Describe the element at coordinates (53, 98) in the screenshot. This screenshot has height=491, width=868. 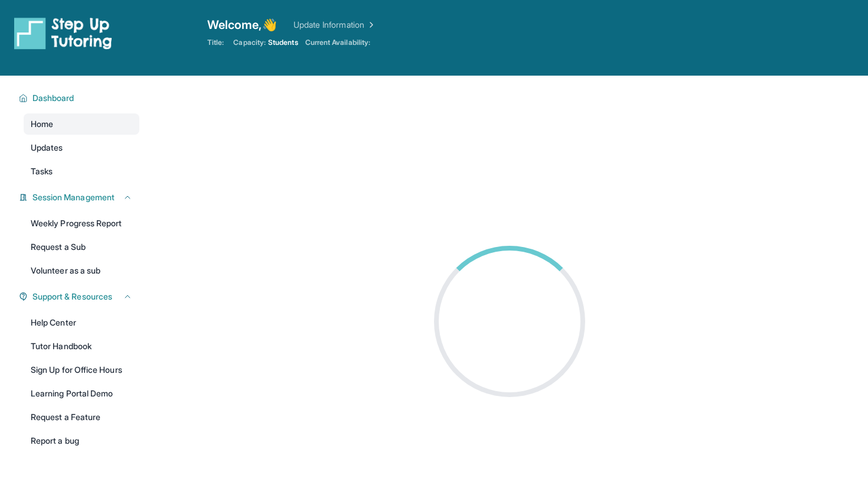
I see `span: Dashboard` at that location.